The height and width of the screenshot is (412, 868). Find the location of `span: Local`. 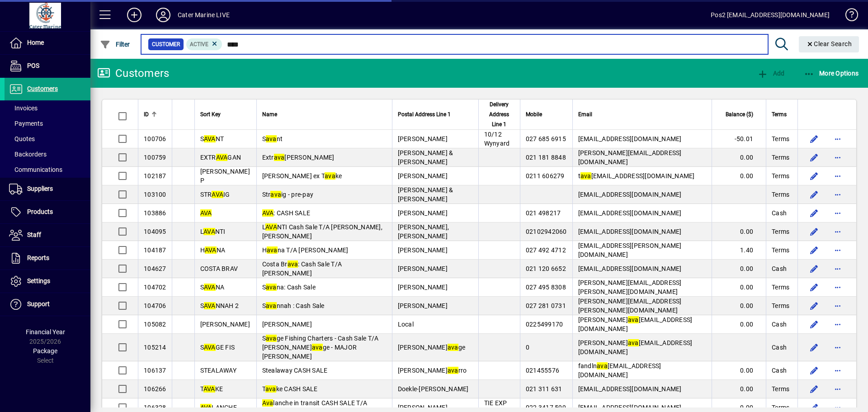

span: Local is located at coordinates (406, 324).